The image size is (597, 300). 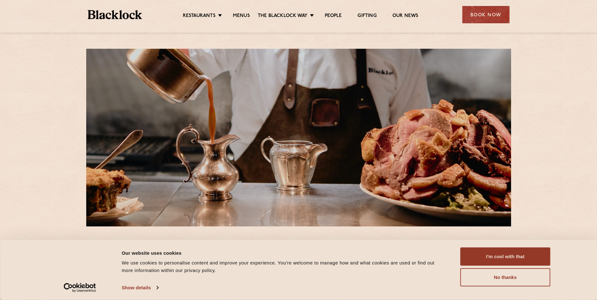 I want to click on a: Restaurants, so click(x=199, y=16).